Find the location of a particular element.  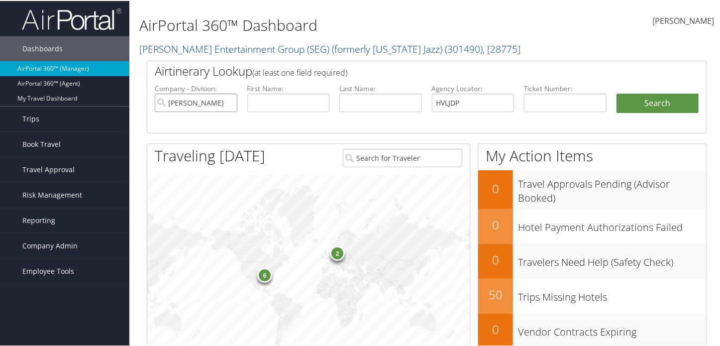

label: Last Name: is located at coordinates (381, 88).